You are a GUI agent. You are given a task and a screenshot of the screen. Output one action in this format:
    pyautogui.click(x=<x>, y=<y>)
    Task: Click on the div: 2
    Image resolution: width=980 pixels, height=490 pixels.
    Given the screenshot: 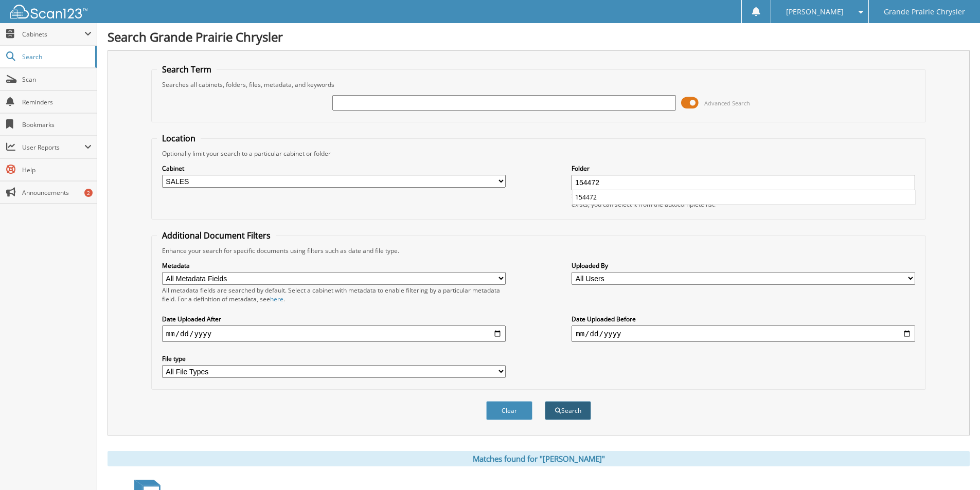 What is the action you would take?
    pyautogui.click(x=88, y=193)
    